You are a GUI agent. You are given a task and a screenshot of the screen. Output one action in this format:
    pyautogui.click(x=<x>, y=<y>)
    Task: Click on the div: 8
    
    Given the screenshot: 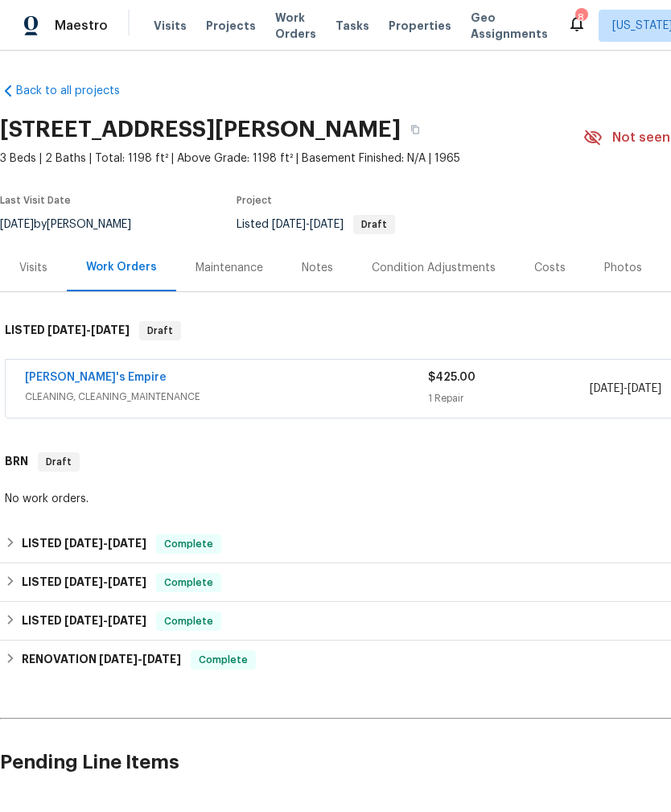 What is the action you would take?
    pyautogui.click(x=581, y=18)
    